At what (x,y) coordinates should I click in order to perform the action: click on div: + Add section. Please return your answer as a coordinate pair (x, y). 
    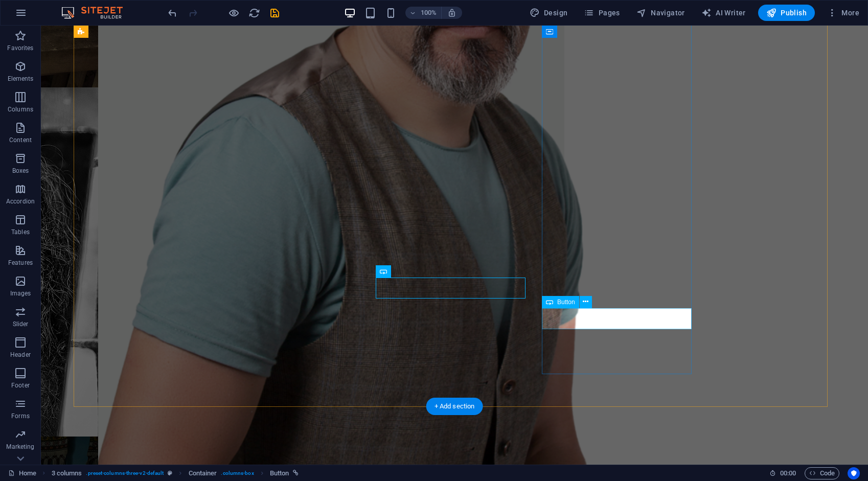
    Looking at the image, I should click on (454, 406).